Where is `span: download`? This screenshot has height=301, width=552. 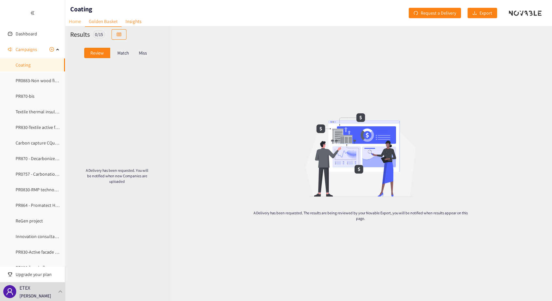 span: download is located at coordinates (474, 13).